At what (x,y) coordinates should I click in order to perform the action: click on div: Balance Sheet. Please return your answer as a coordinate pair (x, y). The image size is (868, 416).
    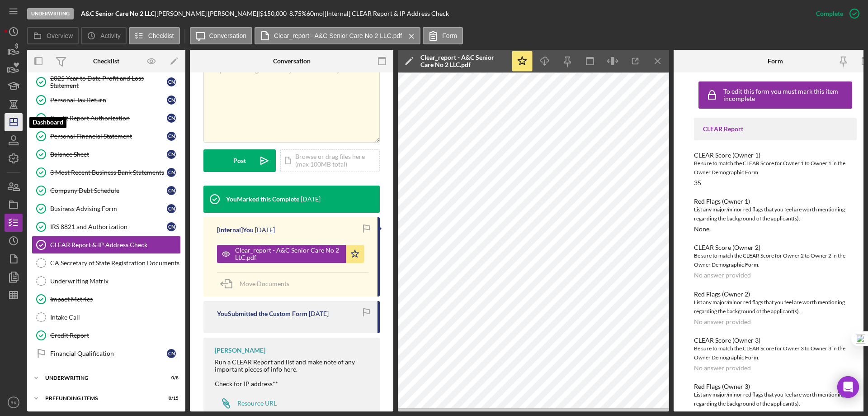
    Looking at the image, I should click on (109, 155).